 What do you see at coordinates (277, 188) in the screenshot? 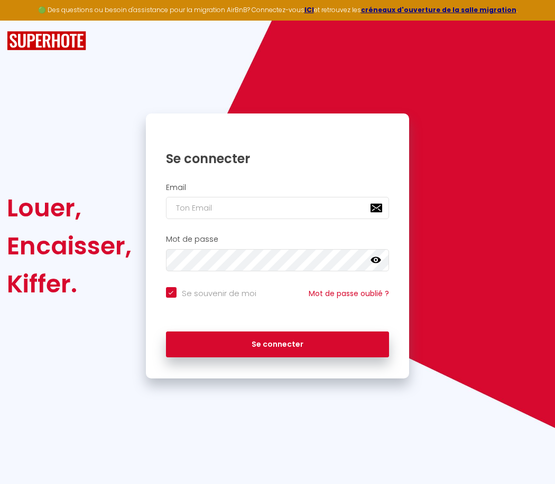
I see `h2: Email` at bounding box center [277, 188].